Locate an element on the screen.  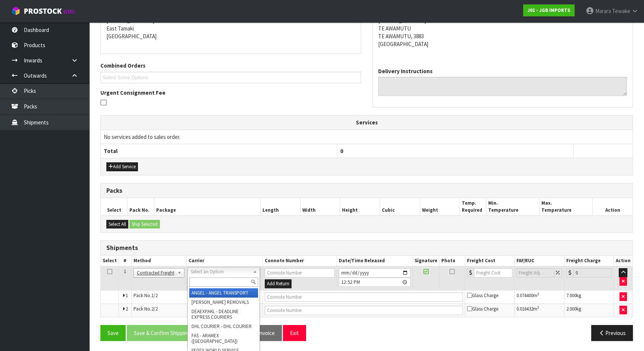
span: Marara is located at coordinates (603, 11).